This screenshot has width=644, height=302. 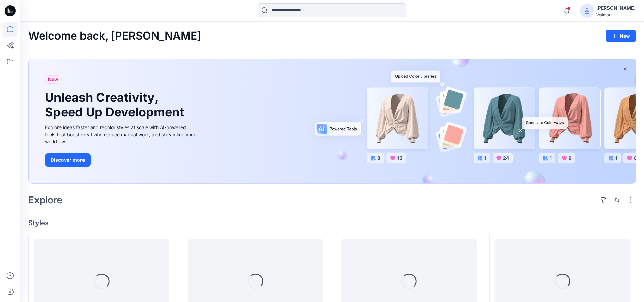 What do you see at coordinates (587, 11) in the screenshot?
I see `svg: avatar` at bounding box center [587, 11].